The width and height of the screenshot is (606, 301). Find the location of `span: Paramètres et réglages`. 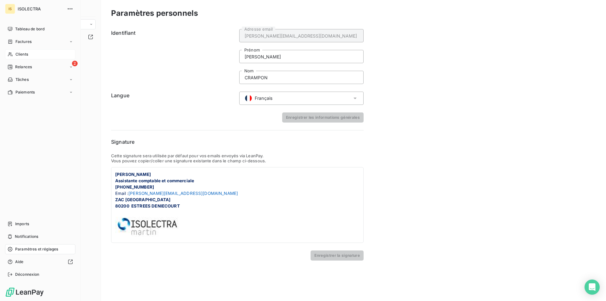

span: Paramètres et réglages is located at coordinates (37, 249).